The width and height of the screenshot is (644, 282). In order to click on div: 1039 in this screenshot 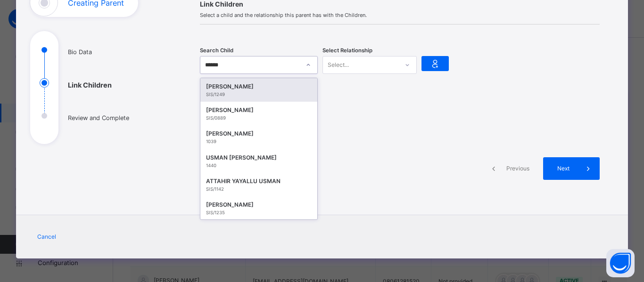, I will do `click(259, 142)`.